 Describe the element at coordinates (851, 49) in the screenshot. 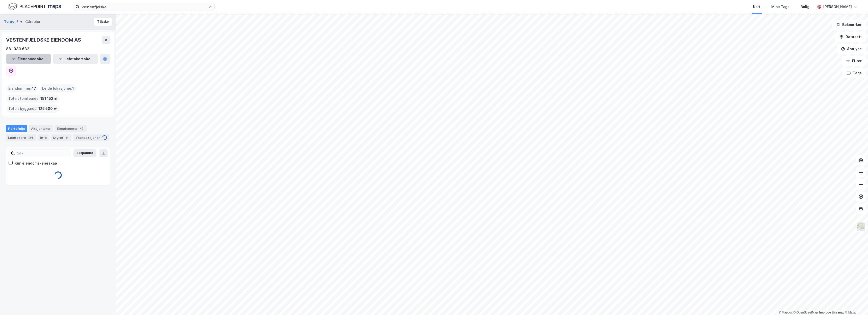

I see `button: Analyse` at that location.